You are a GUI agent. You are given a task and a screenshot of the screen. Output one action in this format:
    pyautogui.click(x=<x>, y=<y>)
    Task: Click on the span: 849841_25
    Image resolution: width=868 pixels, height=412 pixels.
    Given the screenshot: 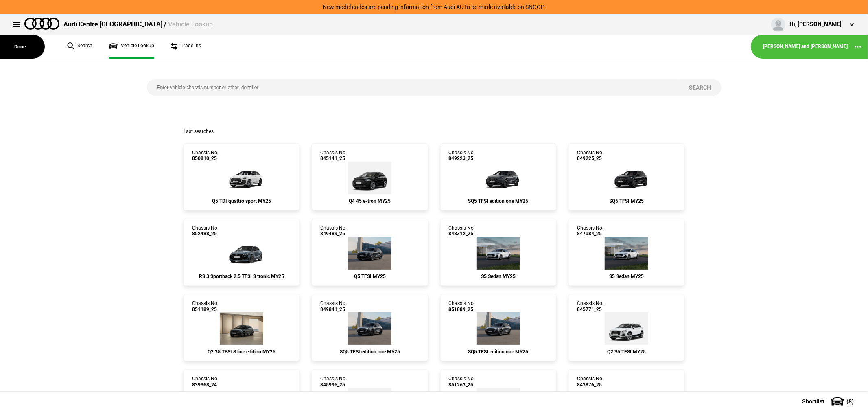 What is the action you would take?
    pyautogui.click(x=333, y=309)
    